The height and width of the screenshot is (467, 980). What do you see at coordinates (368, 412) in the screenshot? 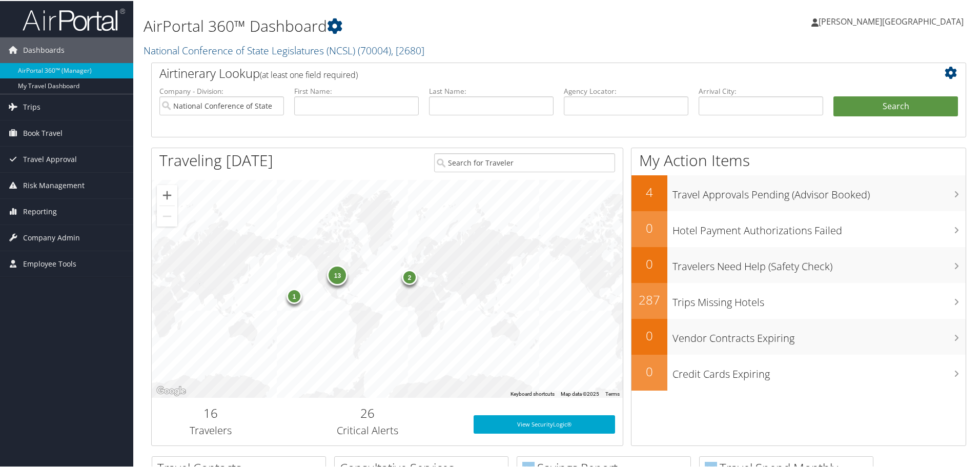
I see `h2: 26` at bounding box center [368, 412].